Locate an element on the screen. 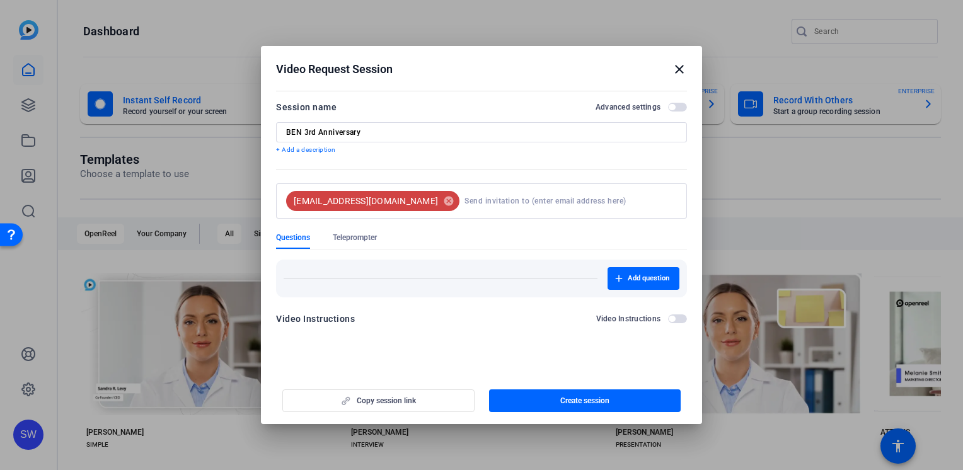 The image size is (963, 470). span: Questions is located at coordinates (293, 238).